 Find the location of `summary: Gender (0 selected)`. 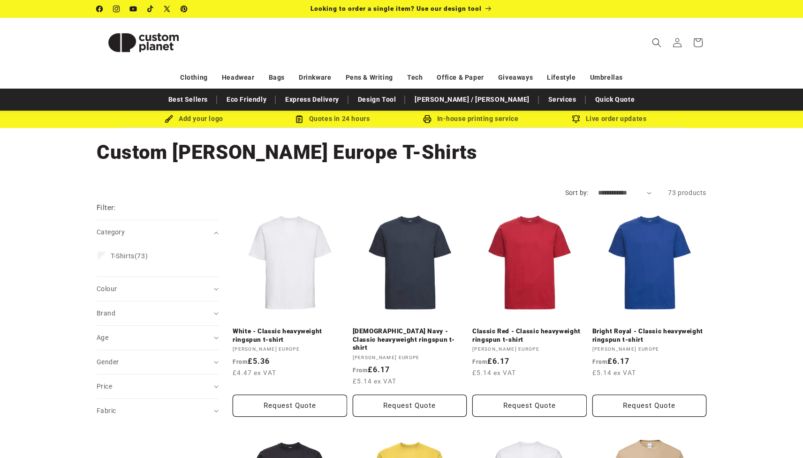

summary: Gender (0 selected) is located at coordinates (158, 362).